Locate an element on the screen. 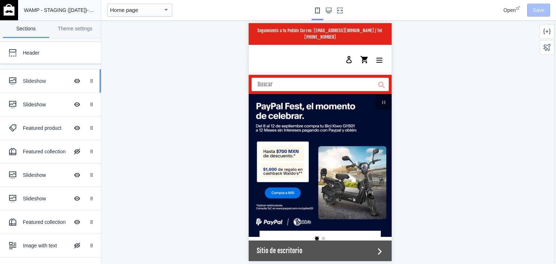 The width and height of the screenshot is (556, 264). span: Sitio de escritorio is located at coordinates (67, 227).